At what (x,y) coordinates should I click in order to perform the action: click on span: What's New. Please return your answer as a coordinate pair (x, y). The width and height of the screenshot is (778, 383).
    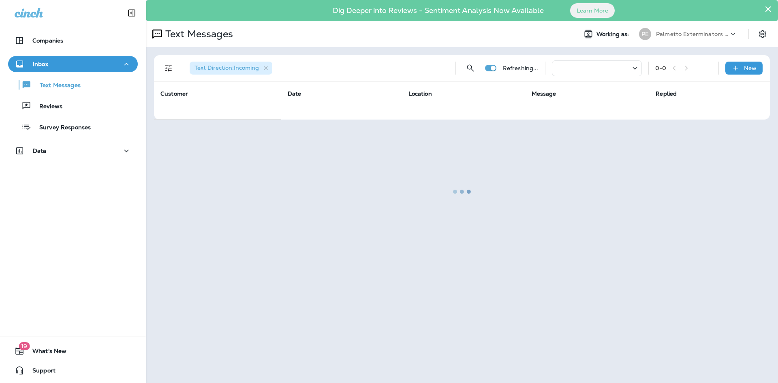
    Looking at the image, I should click on (45, 353).